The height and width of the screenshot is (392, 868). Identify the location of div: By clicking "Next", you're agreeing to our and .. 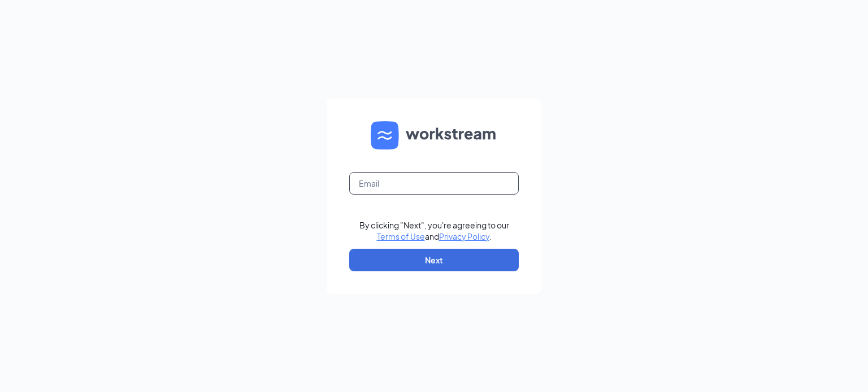
(434, 231).